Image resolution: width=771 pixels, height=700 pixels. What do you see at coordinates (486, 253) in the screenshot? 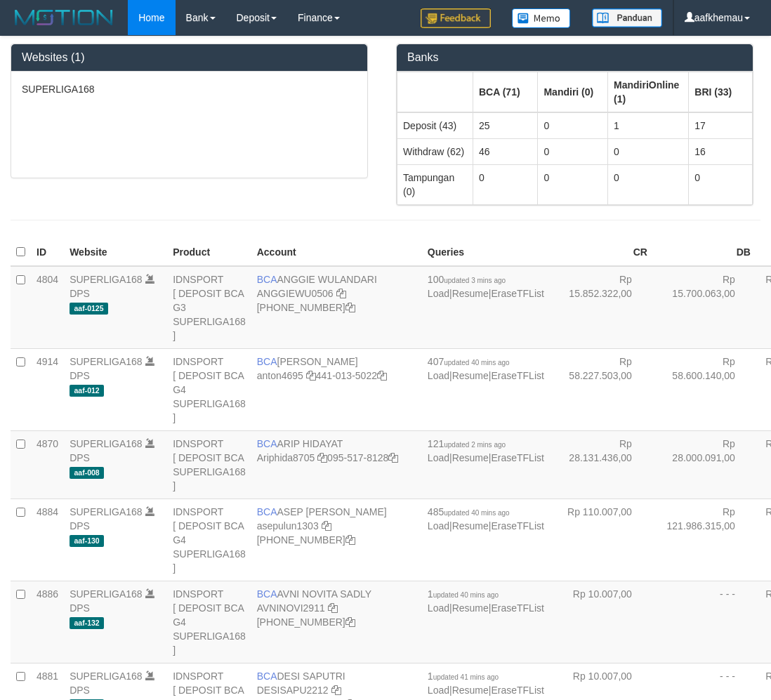
I see `th: Queries` at bounding box center [486, 253].